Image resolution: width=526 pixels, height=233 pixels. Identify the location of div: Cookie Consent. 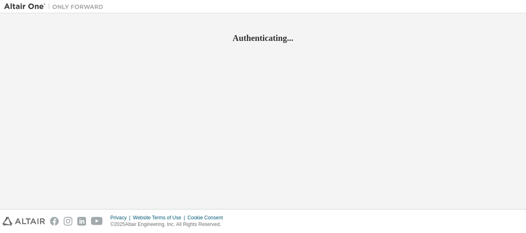
(207, 218).